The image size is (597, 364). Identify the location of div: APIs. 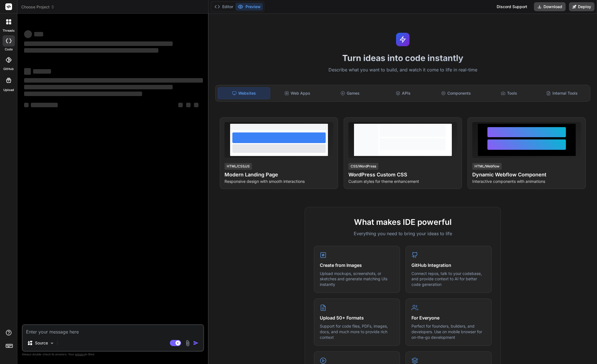
(403, 93).